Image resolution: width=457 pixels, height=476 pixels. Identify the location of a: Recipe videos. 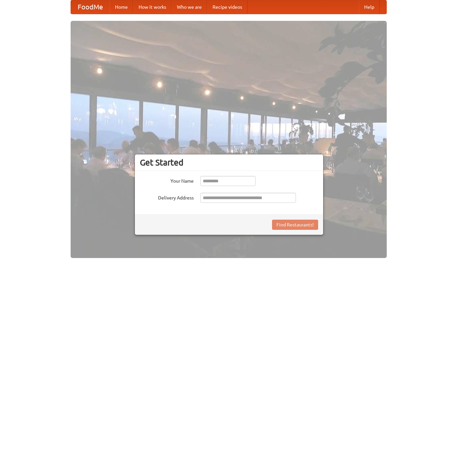
(227, 7).